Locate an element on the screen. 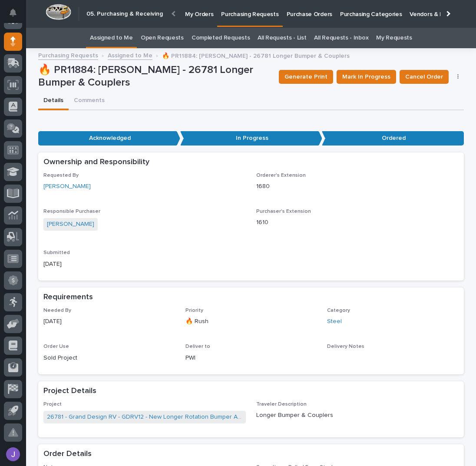 Image resolution: width=476 pixels, height=466 pixels. p: Longer Bumper & Couplers is located at coordinates (357, 415).